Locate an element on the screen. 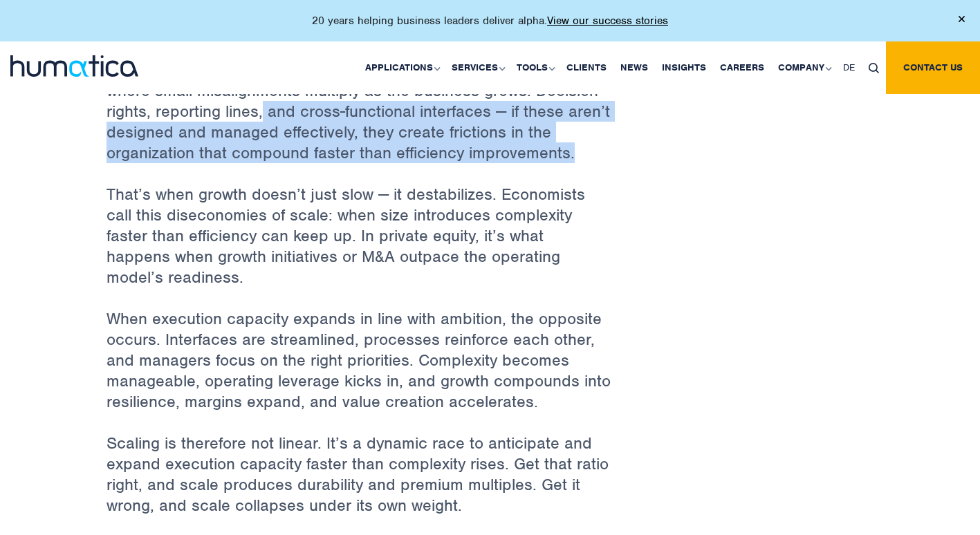 The height and width of the screenshot is (535, 980). a: Contact us is located at coordinates (933, 68).